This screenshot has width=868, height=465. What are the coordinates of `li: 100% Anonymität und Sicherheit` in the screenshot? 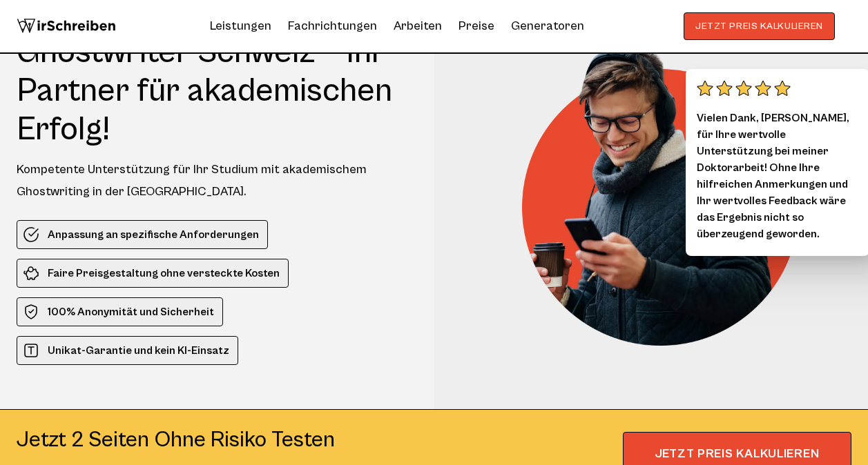 It's located at (119, 312).